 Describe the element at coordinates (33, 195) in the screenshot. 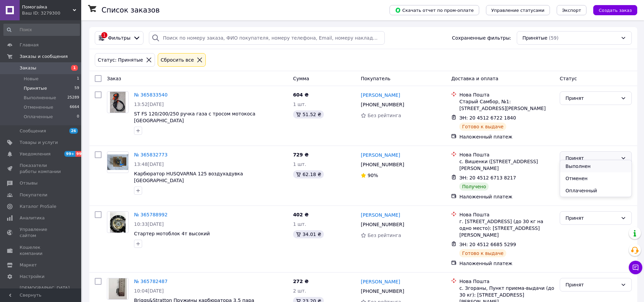

I see `span: Покупатели` at that location.